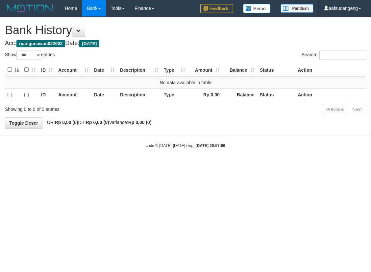 This screenshot has width=371, height=272. Describe the element at coordinates (73, 70) in the screenshot. I see `th: Account: activate to sort column ascending` at that location.